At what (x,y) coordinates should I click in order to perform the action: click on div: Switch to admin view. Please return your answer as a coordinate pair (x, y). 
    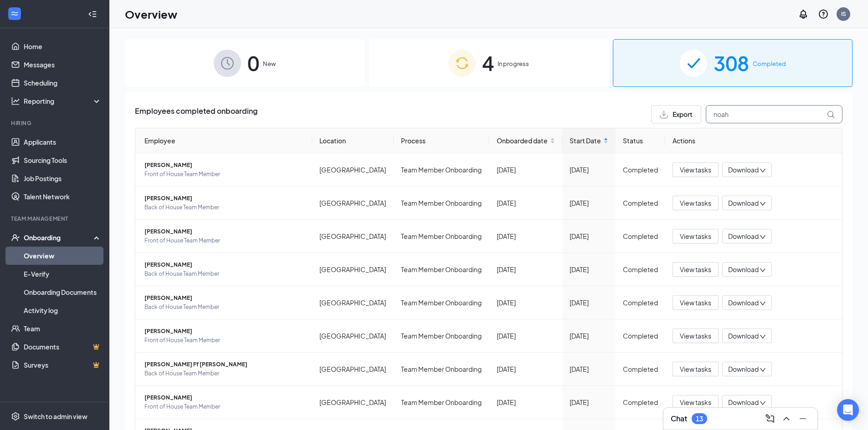
    Looking at the image, I should click on (55, 416).